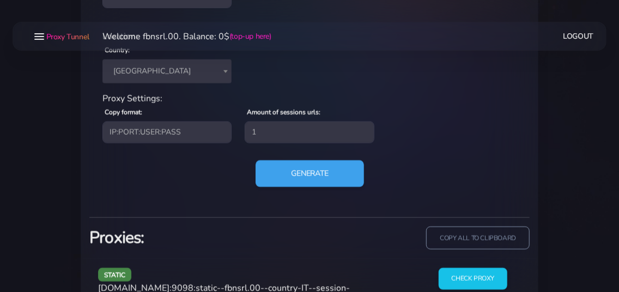  Describe the element at coordinates (180, 37) in the screenshot. I see `li: Welcome fbnsrl.00. Balance: 0$` at that location.